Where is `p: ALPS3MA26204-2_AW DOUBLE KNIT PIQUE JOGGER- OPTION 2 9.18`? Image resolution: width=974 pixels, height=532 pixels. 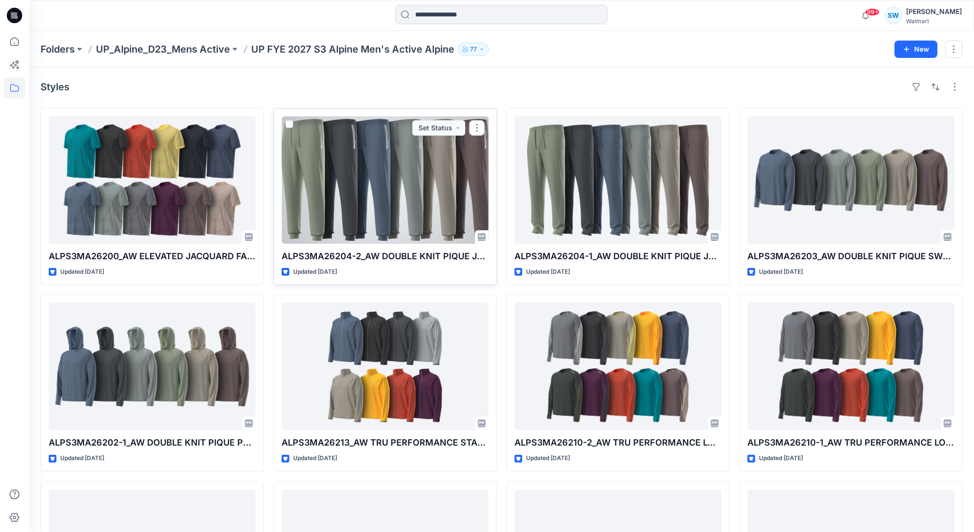
p: ALPS3MA26204-2_AW DOUBLE KNIT PIQUE JOGGER- OPTION 2 9.18 is located at coordinates (385, 256).